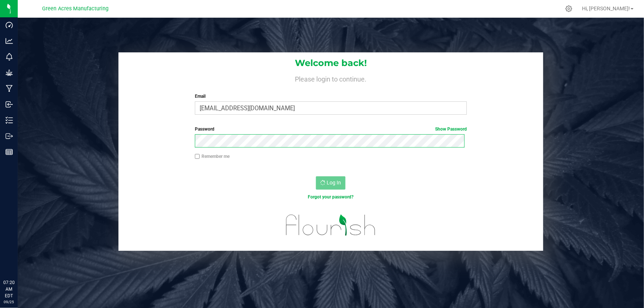  I want to click on img: flourish_logo.svg, so click(331, 225).